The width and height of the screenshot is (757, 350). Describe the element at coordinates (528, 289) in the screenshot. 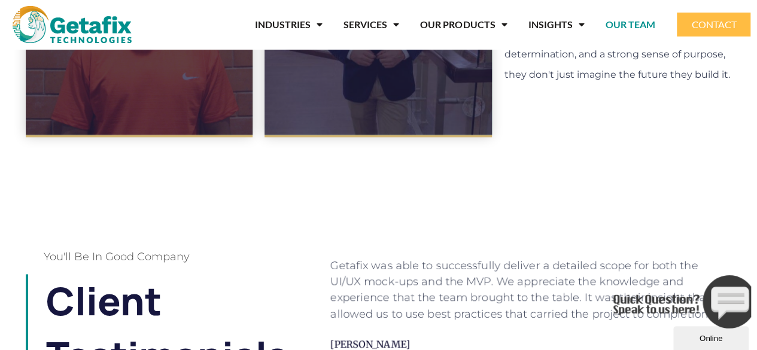

I see `div: Getafix was able to successfully deliver a detailed scope for both the UI/UX mock-ups and the MVP...` at that location.